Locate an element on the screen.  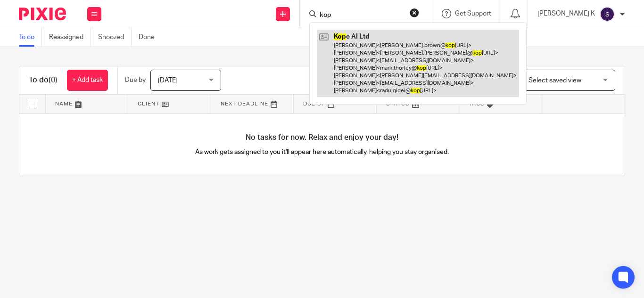
p: As work gets assigned to you it'll appear here automatically, helping you stay organised. is located at coordinates (322, 152).